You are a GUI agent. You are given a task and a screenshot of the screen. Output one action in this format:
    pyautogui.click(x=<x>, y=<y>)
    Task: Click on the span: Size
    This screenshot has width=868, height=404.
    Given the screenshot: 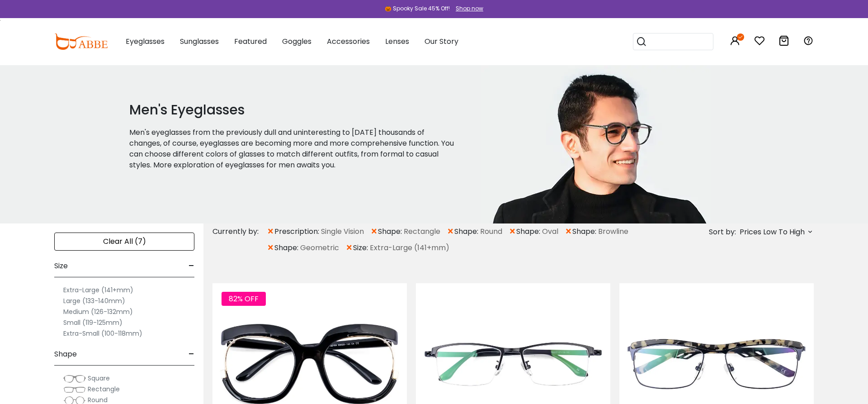 What is the action you would take?
    pyautogui.click(x=61, y=266)
    